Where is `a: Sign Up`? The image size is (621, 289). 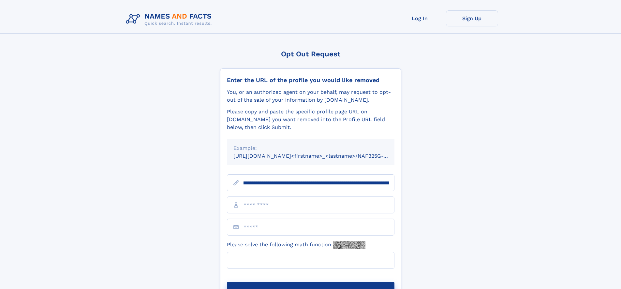 a: Sign Up is located at coordinates (472, 18).